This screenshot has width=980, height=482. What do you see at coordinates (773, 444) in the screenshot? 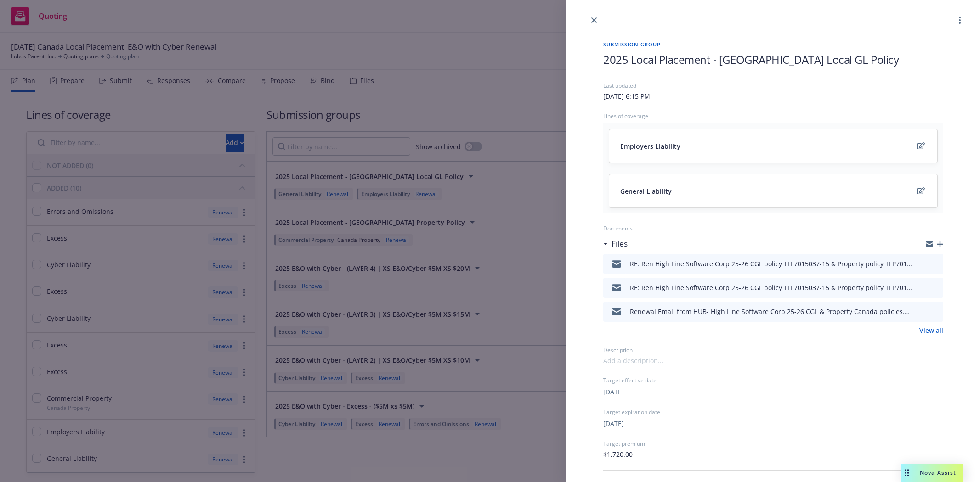
I see `div: Target premium` at bounding box center [773, 444].